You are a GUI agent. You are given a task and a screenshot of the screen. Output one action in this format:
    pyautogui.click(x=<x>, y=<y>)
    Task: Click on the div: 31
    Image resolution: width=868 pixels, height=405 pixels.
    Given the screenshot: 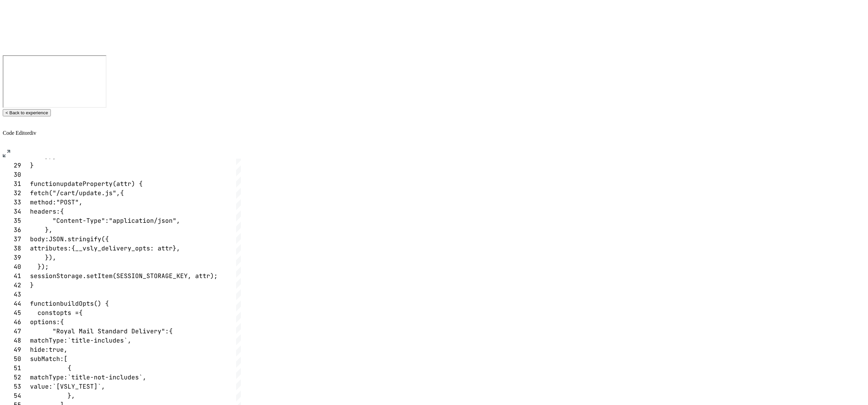 What is the action you would take?
    pyautogui.click(x=12, y=184)
    